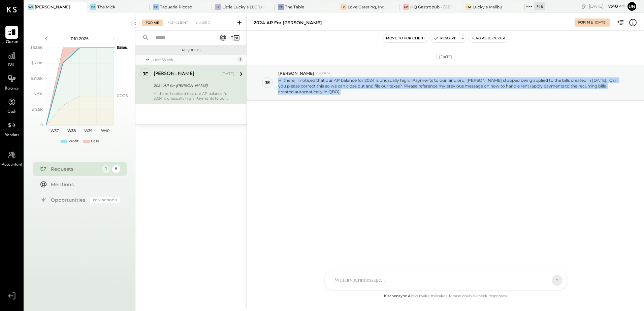 The image size is (644, 311). Describe the element at coordinates (106, 7) in the screenshot. I see `div: The Mick` at that location.